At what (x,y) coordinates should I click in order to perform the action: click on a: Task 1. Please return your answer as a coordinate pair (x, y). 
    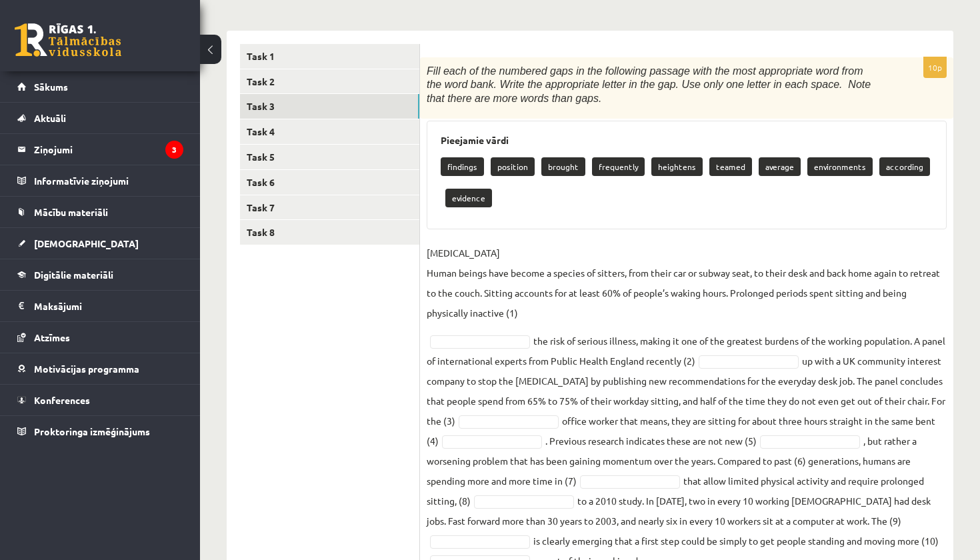
    Looking at the image, I should click on (329, 56).